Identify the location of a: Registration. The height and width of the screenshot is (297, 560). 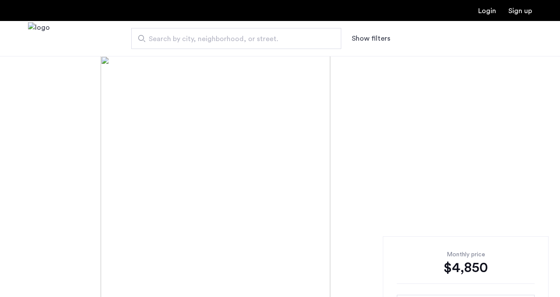
(520, 11).